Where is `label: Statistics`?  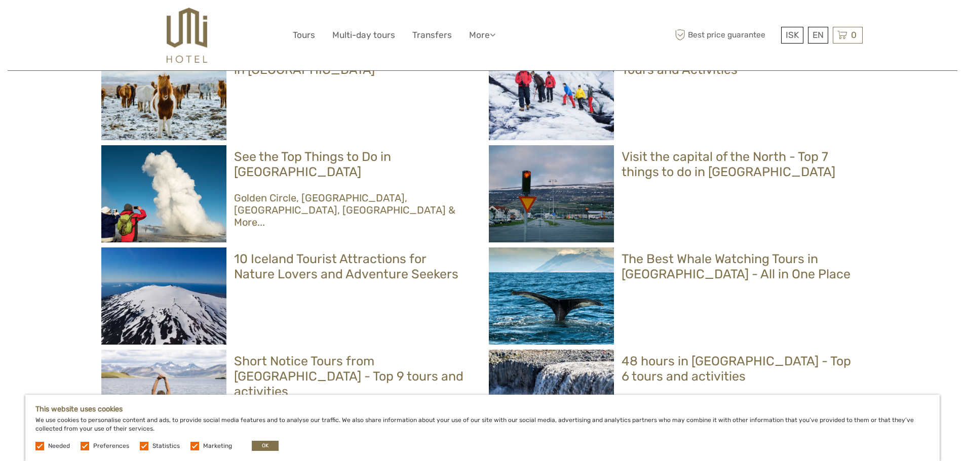
label: Statistics is located at coordinates (166, 446).